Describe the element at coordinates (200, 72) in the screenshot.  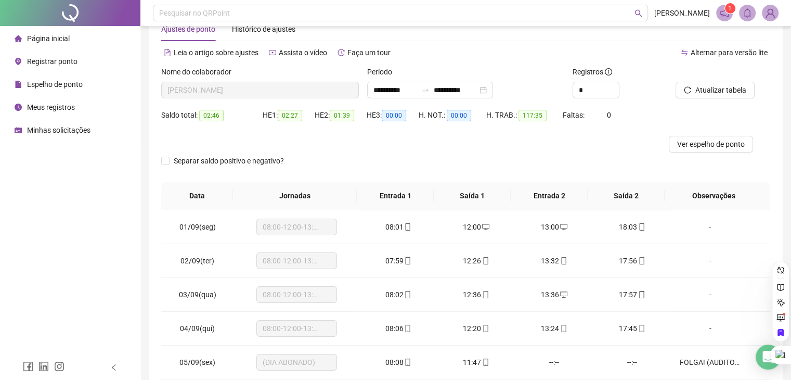
I see `label: Nome do colaborador` at that location.